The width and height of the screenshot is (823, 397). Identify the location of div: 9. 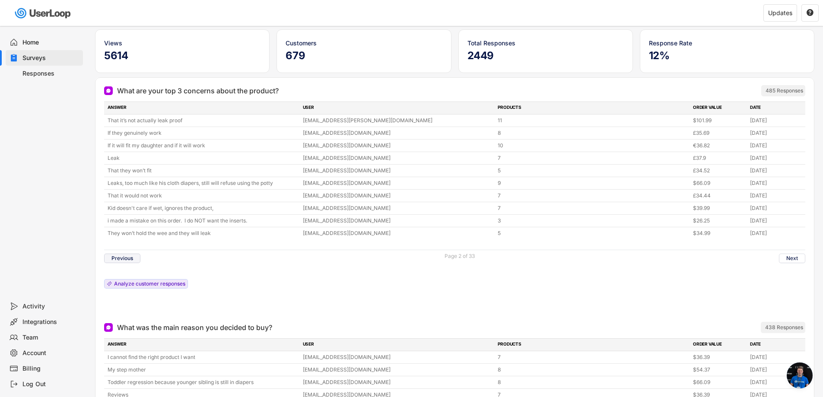
(593, 183).